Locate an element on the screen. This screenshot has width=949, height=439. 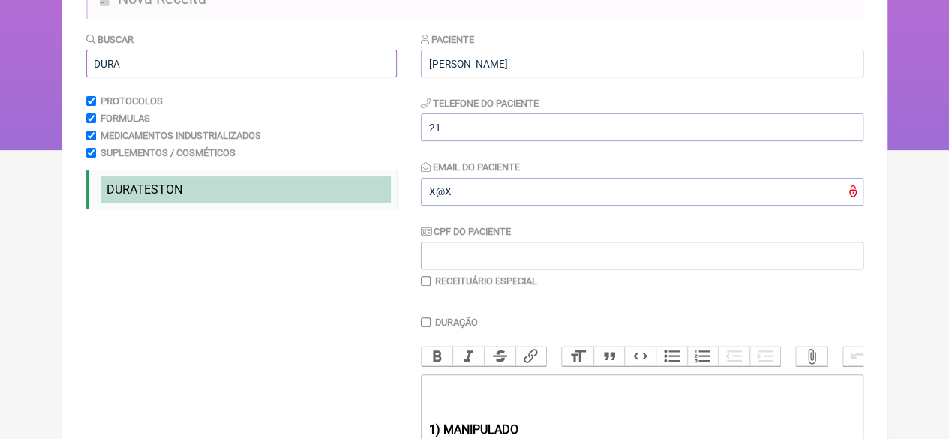
input: exemplo: emagrecimento, ansiedade is located at coordinates (241, 63).